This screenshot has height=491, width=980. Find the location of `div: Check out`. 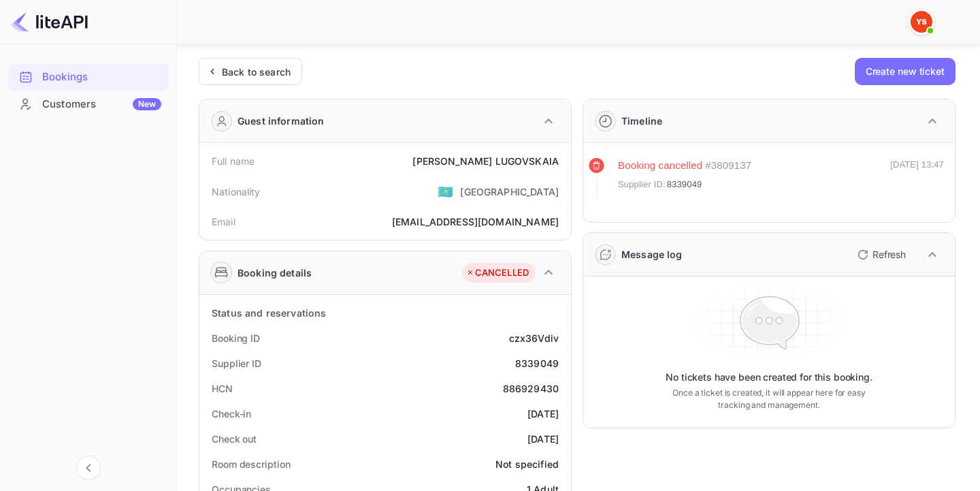

div: Check out is located at coordinates (234, 438).